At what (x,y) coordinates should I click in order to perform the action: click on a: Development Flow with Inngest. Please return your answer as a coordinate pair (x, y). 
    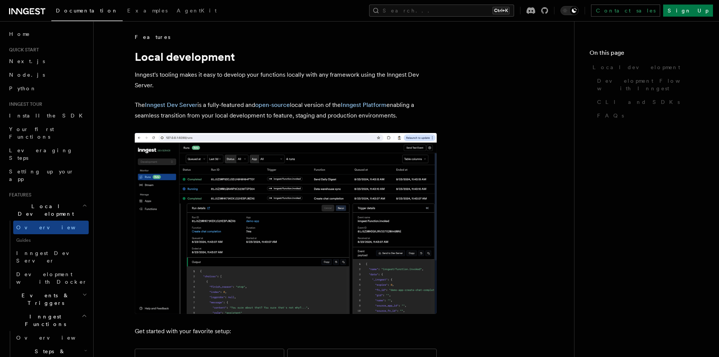
    Looking at the image, I should click on (649, 85).